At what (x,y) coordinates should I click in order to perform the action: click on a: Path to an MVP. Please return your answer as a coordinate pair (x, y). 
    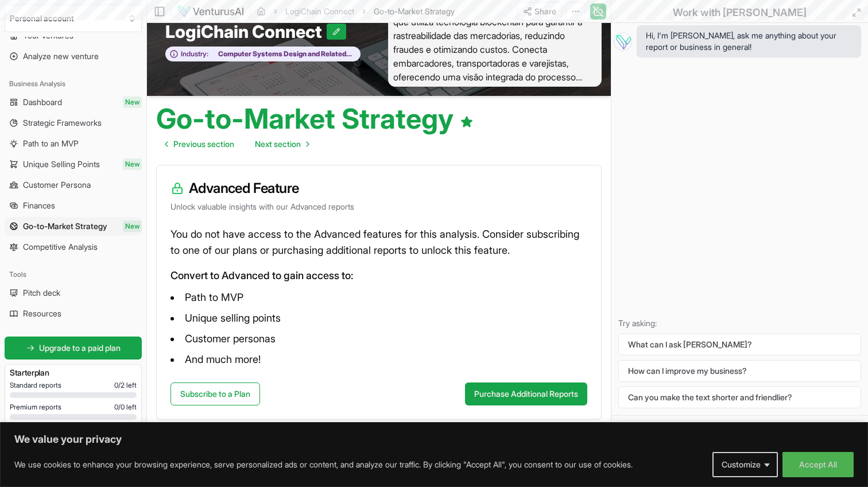
    Looking at the image, I should click on (73, 144).